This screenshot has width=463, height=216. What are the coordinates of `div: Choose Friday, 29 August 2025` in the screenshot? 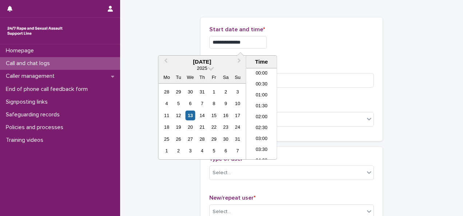 It's located at (214, 139).